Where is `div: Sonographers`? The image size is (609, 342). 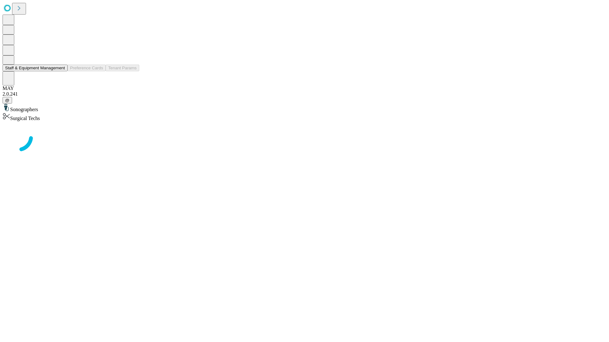
div: Sonographers is located at coordinates (304, 108).